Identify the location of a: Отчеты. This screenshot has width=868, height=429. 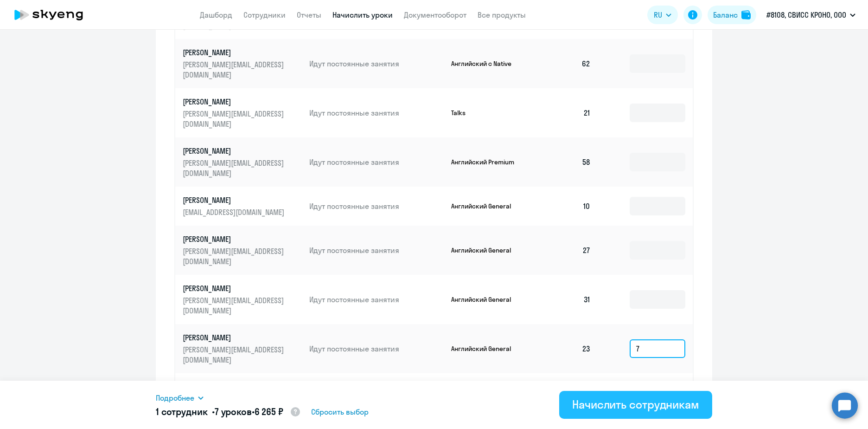
(308, 15).